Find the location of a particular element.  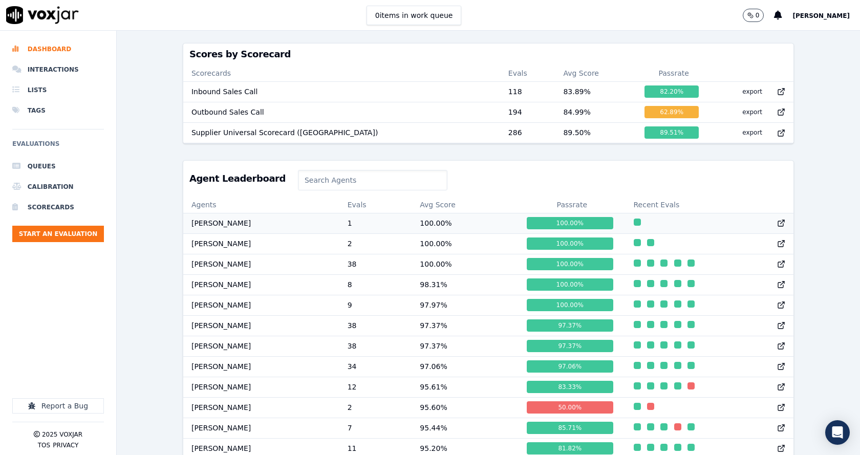

div: Open Intercom Messenger is located at coordinates (837, 433).